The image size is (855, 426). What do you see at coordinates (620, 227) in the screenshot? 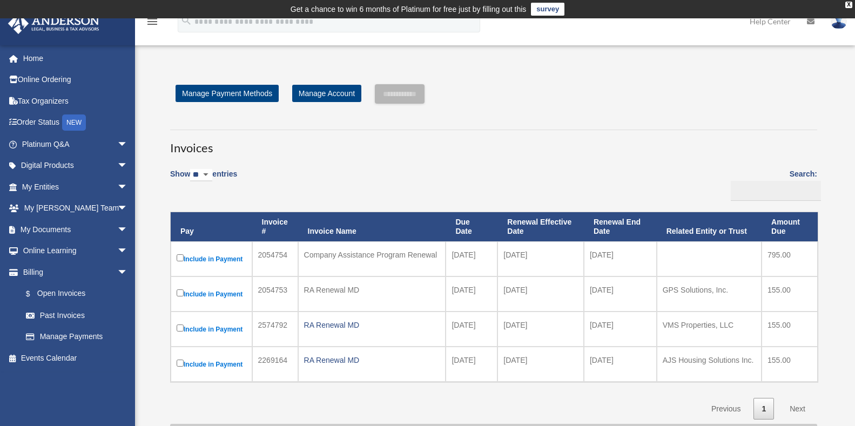
I see `th: Renewal End Date: activate to sort column ascending` at bounding box center [620, 227].